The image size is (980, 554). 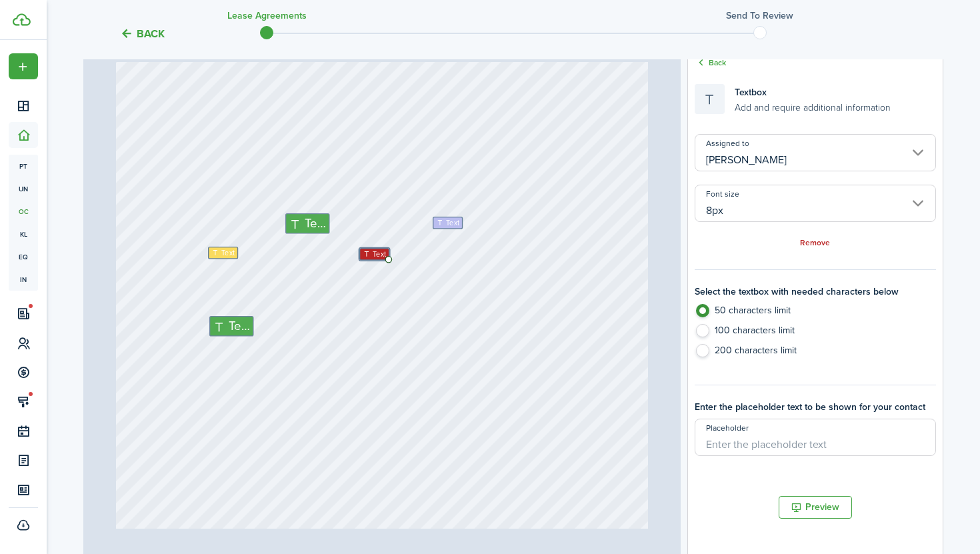 I want to click on span: Textbox, so click(x=751, y=92).